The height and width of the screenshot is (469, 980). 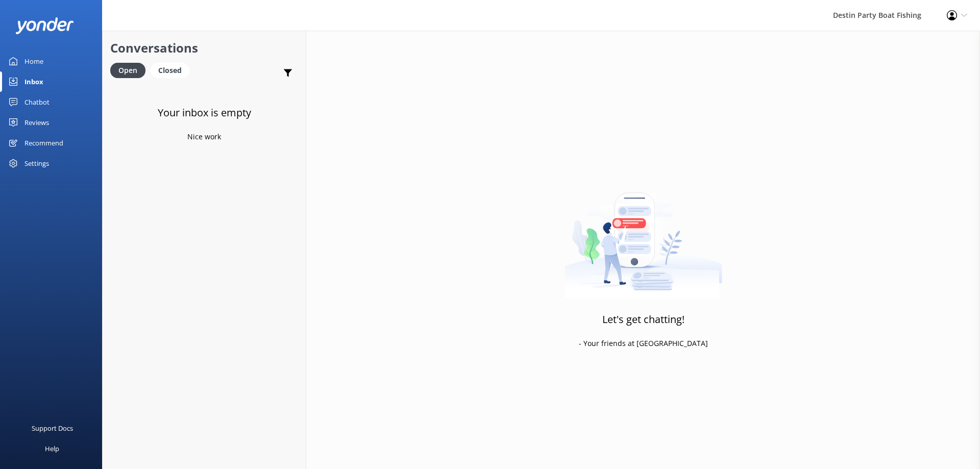 What do you see at coordinates (52, 428) in the screenshot?
I see `div: Support Docs` at bounding box center [52, 428].